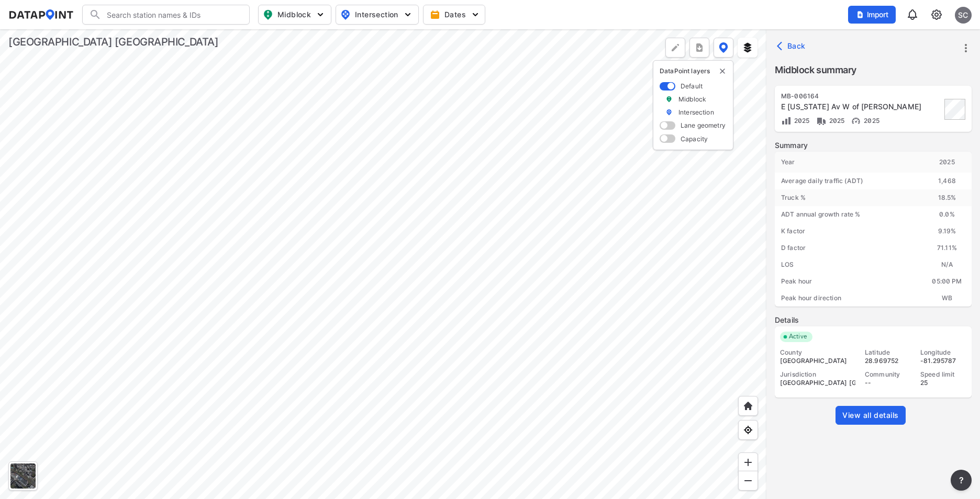 Image resolution: width=980 pixels, height=499 pixels. Describe the element at coordinates (887, 353) in the screenshot. I see `div: Latitude` at that location.